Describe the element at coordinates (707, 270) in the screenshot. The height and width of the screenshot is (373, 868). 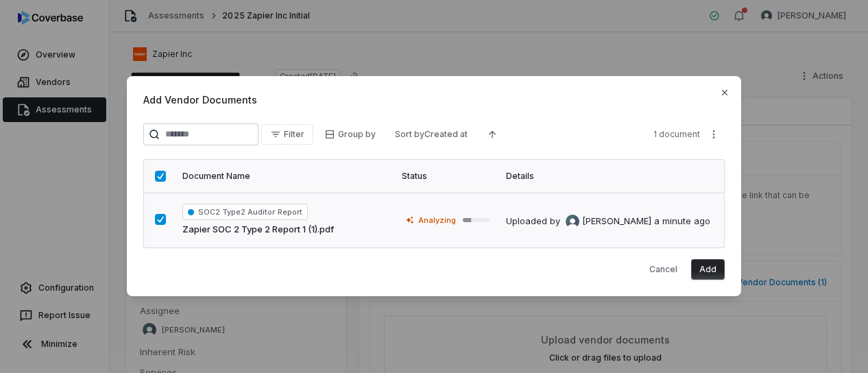
I see `button: Add` at that location.